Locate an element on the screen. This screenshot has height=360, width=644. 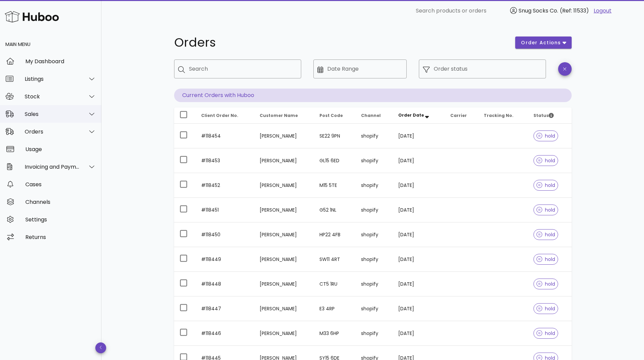
td: SE22 9PN is located at coordinates (334, 136).